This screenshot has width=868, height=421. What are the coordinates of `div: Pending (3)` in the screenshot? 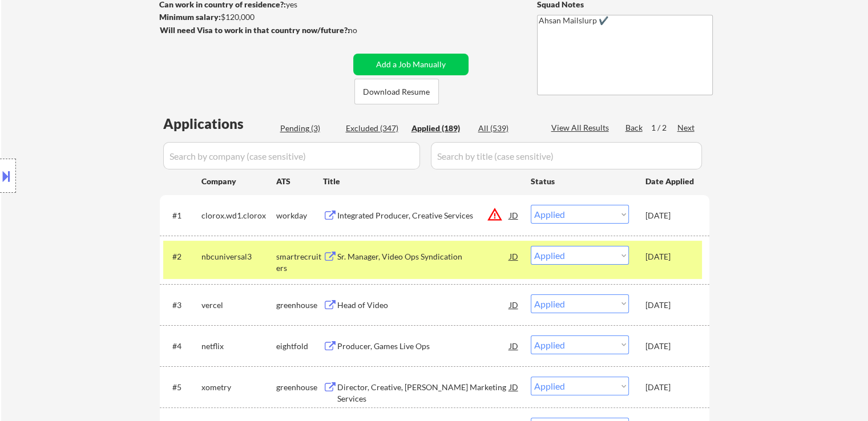 It's located at (309, 129).